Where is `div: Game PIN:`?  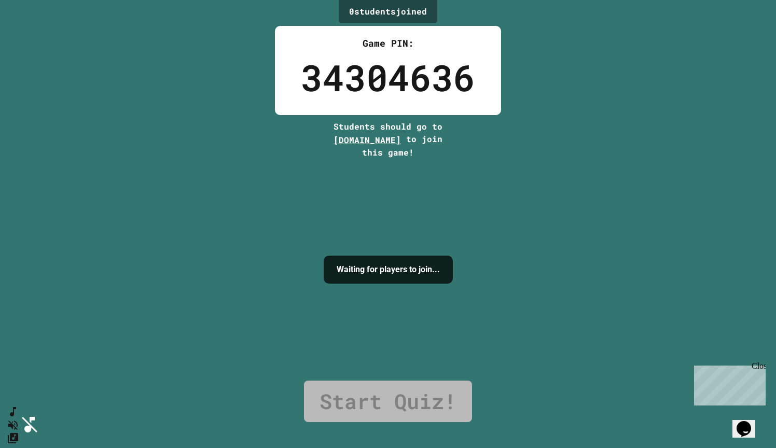
div: Game PIN: is located at coordinates (388, 43).